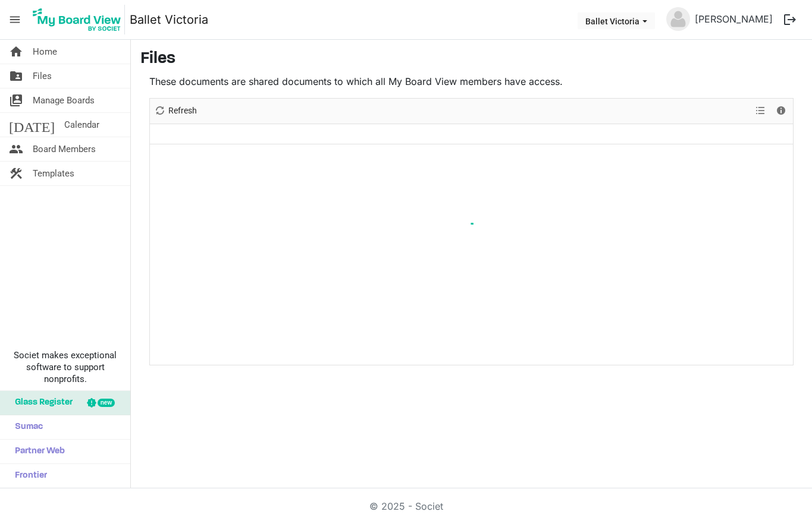  I want to click on span: Societ makes exceptional software to support nonprofits., so click(65, 367).